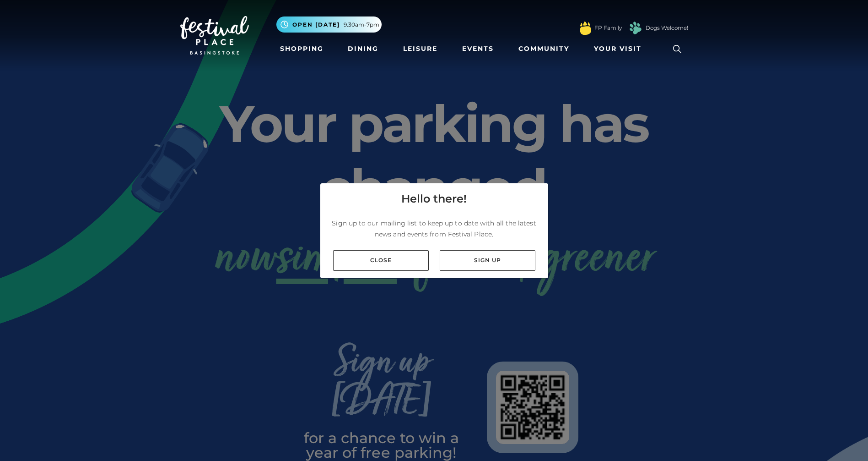 Image resolution: width=868 pixels, height=461 pixels. I want to click on h4: Hello there!, so click(434, 199).